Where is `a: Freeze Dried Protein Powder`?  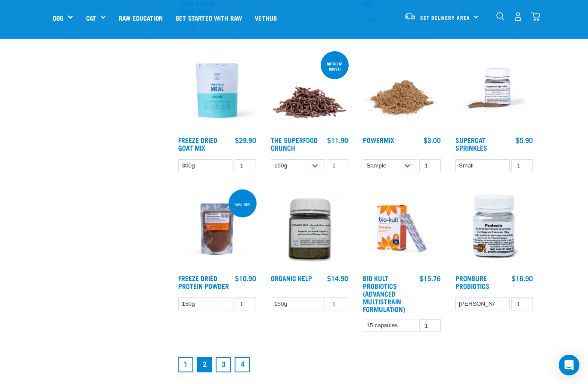
a: Freeze Dried Protein Powder is located at coordinates (204, 281).